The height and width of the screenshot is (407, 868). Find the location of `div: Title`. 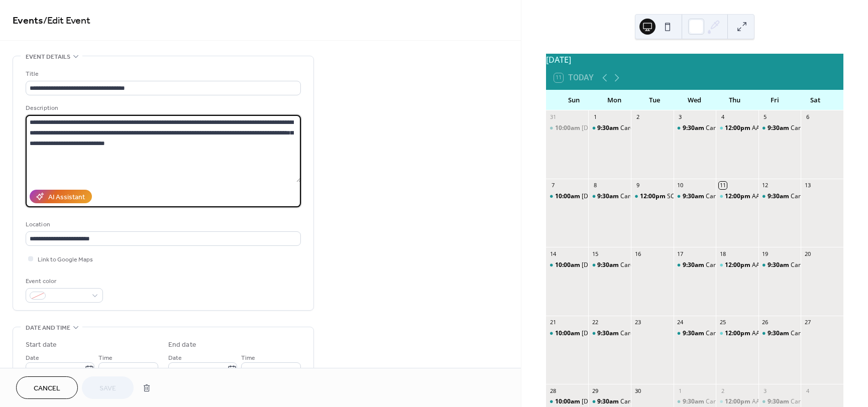

div: Title is located at coordinates (162, 74).